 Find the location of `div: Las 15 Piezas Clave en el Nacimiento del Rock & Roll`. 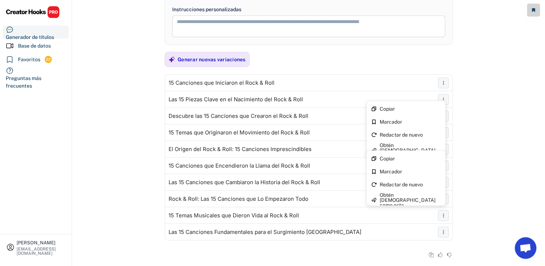

div: Las 15 Piezas Clave en el Nacimiento del Rock & Roll is located at coordinates (235, 99).